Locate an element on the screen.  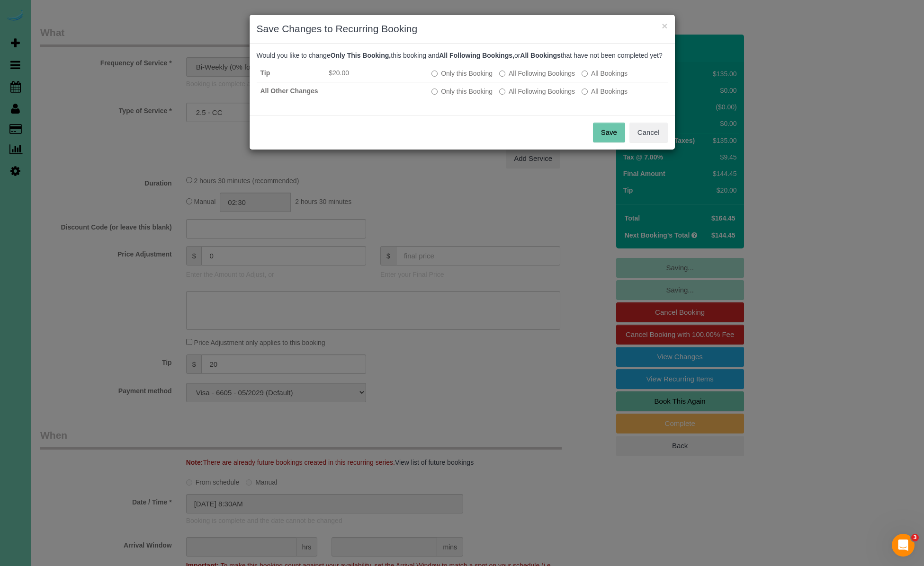
td: $20.00 is located at coordinates (376, 74).